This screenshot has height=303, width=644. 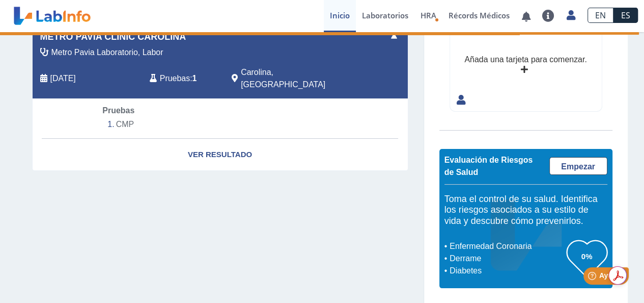 I want to click on a: EN, so click(x=600, y=15).